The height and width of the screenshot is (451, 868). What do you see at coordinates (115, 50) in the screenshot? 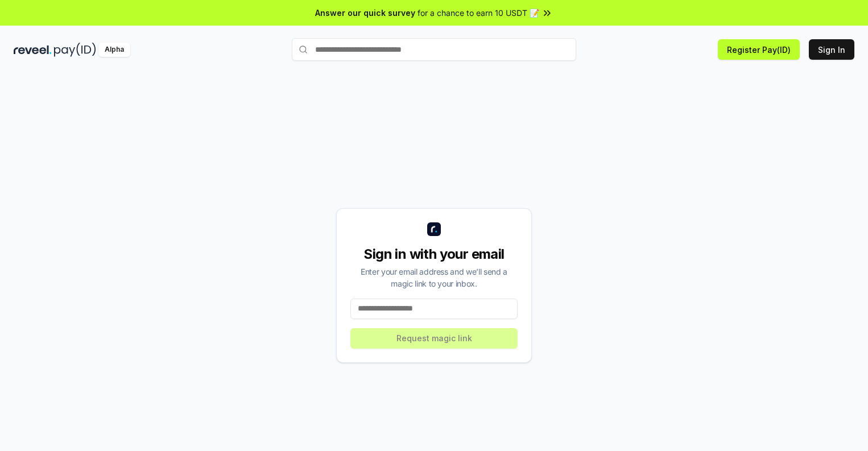
I see `div: Alpha` at bounding box center [115, 50].